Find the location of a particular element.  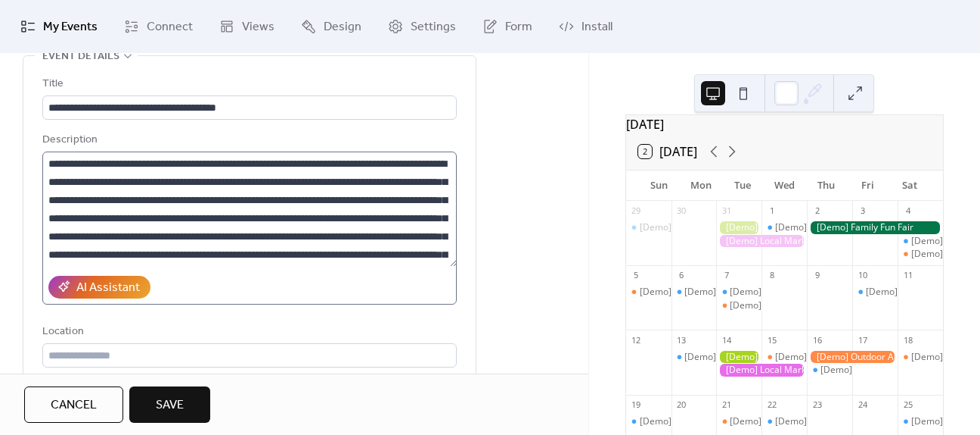

div: 14 is located at coordinates (726, 339).